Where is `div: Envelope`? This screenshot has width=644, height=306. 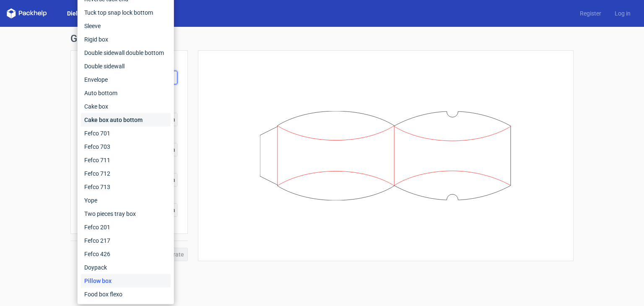 div: Envelope is located at coordinates (126, 80).